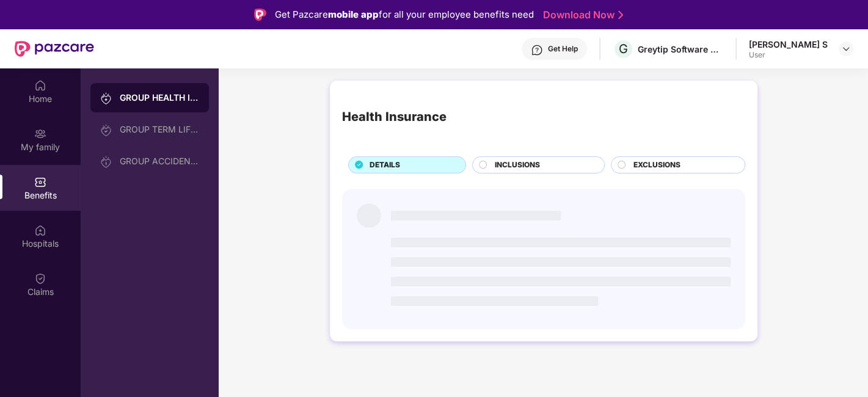 The width and height of the screenshot is (868, 397). Describe the element at coordinates (623, 49) in the screenshot. I see `span: G` at that location.